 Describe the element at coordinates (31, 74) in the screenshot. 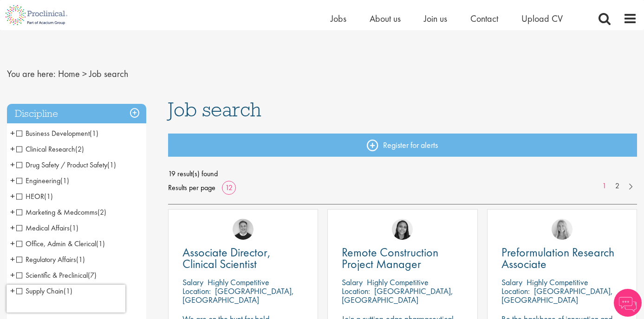

I see `span: You are here:` at that location.